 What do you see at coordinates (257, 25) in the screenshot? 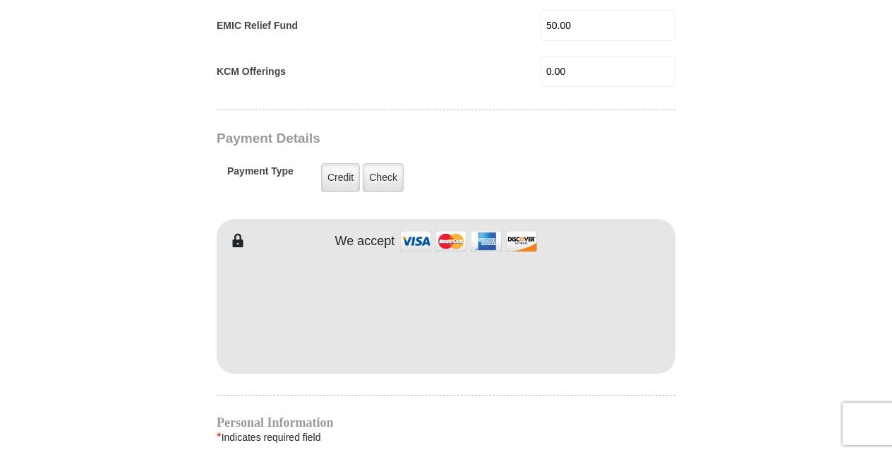
I see `label: EMIC Relief Fund` at bounding box center [257, 25].